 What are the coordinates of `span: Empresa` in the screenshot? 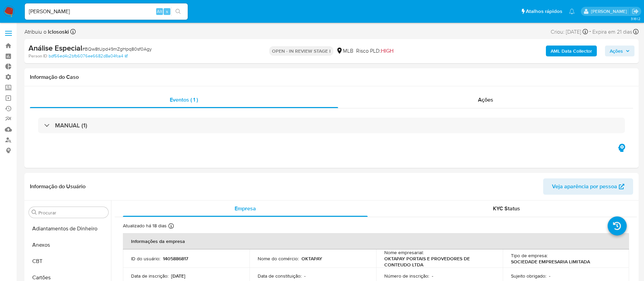 It's located at (245, 208).